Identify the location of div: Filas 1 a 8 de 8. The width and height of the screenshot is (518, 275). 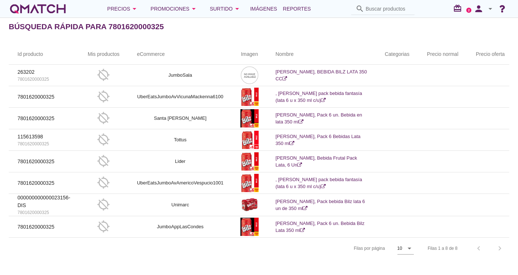
(443, 248).